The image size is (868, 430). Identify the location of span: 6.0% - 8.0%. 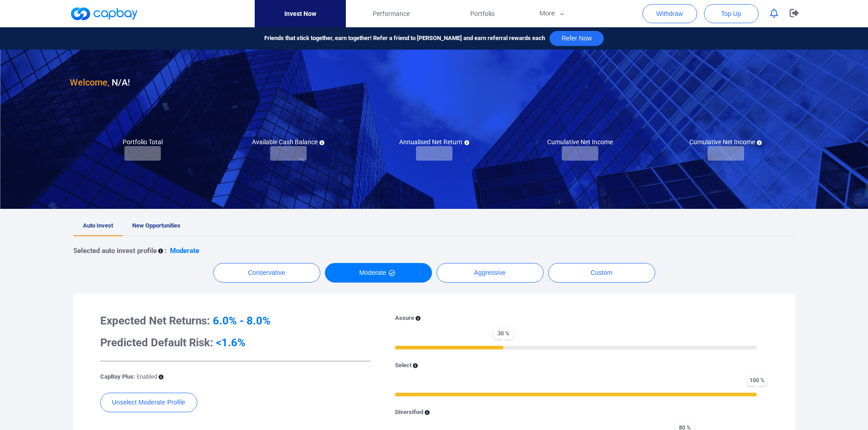
(241, 321).